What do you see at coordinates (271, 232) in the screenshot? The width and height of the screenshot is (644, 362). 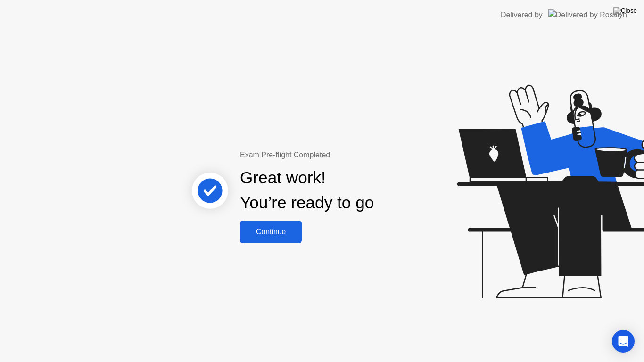 I see `button: Continue` at bounding box center [271, 232].